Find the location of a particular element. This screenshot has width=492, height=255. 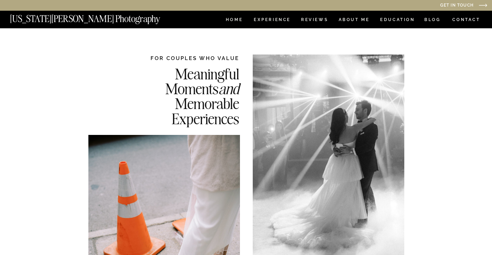

a: EDUCATION is located at coordinates (398, 20).